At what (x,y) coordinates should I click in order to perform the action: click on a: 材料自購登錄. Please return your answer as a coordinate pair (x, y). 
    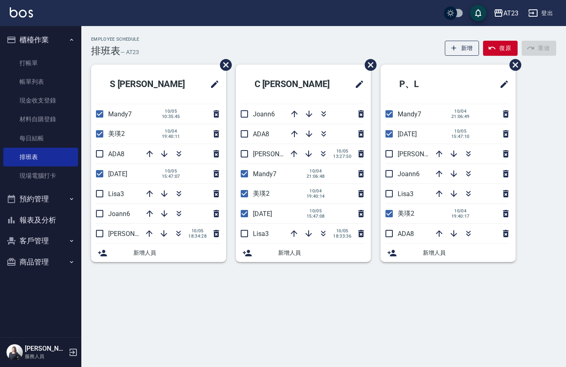
    Looking at the image, I should click on (41, 119).